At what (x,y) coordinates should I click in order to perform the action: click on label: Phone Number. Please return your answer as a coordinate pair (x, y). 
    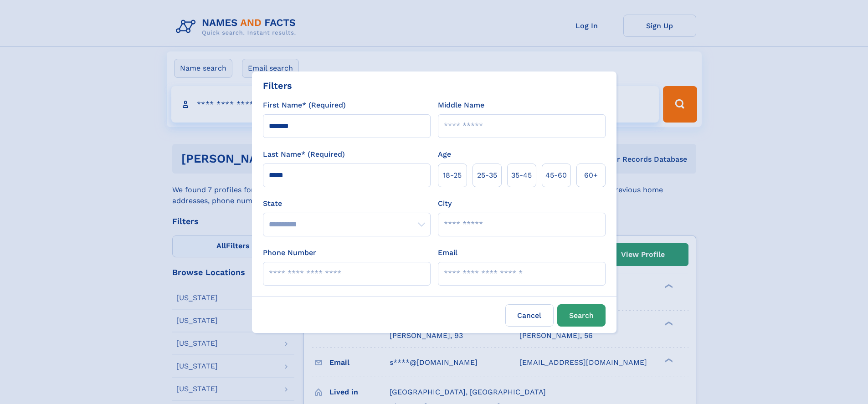
    Looking at the image, I should click on (290, 253).